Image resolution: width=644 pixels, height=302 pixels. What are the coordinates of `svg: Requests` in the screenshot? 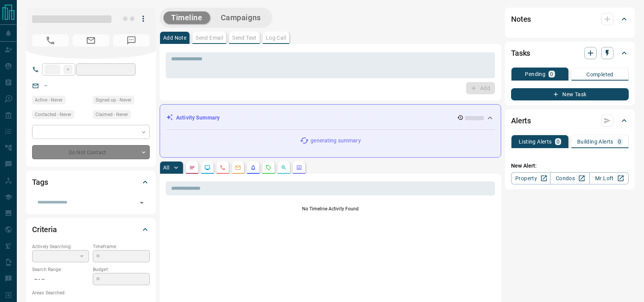 It's located at (268, 168).